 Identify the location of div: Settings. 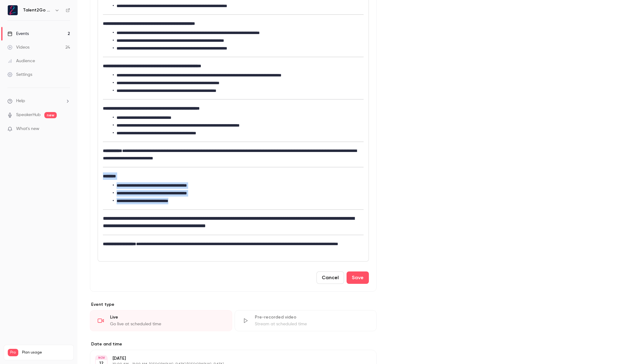
(20, 75).